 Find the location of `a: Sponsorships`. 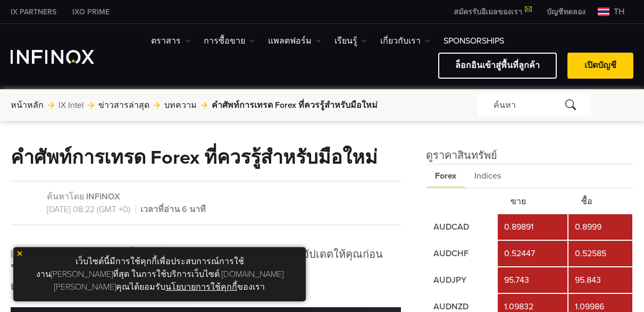

a: Sponsorships is located at coordinates (474, 41).